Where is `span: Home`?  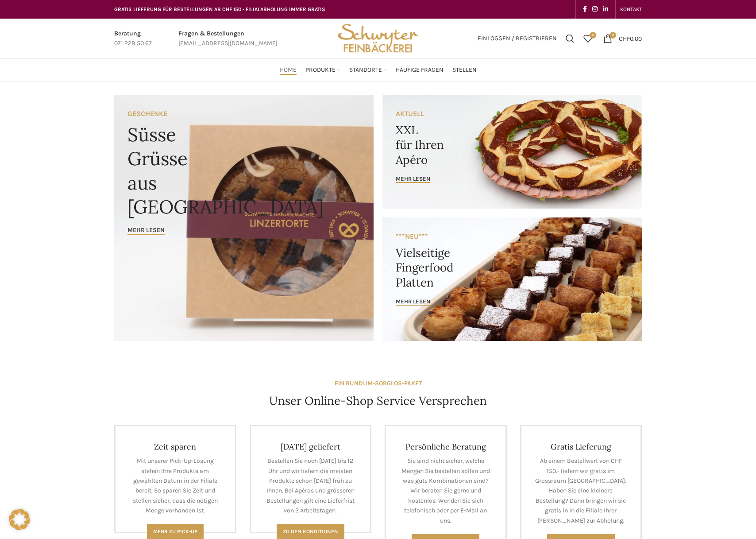
span: Home is located at coordinates (288, 70).